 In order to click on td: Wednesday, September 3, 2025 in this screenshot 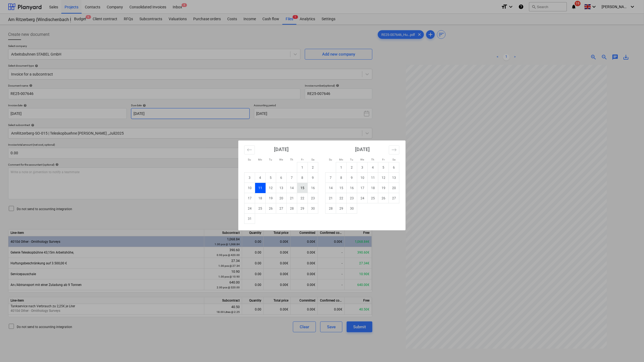, I will do `click(362, 168)`.